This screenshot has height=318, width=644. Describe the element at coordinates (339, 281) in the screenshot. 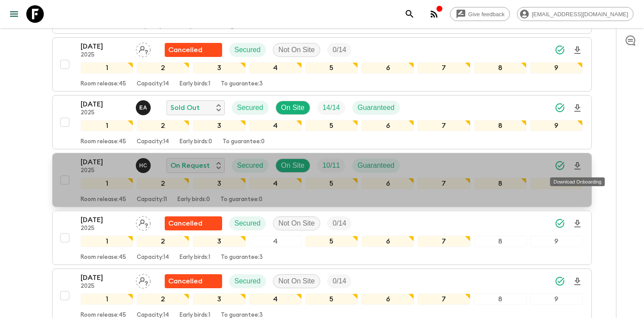

I see `p: 0 / 14` at that location.